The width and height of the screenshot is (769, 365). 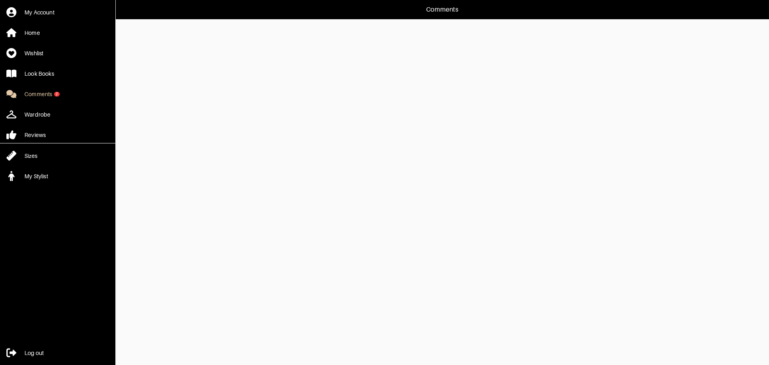 I want to click on div: Home, so click(x=32, y=33).